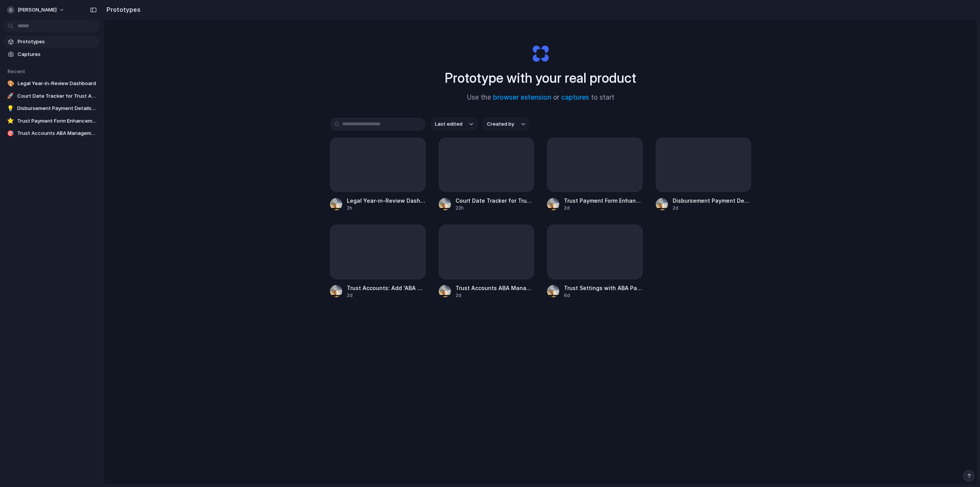 This screenshot has width=980, height=487. I want to click on a: Trust Accounts ABA Management2d, so click(487, 261).